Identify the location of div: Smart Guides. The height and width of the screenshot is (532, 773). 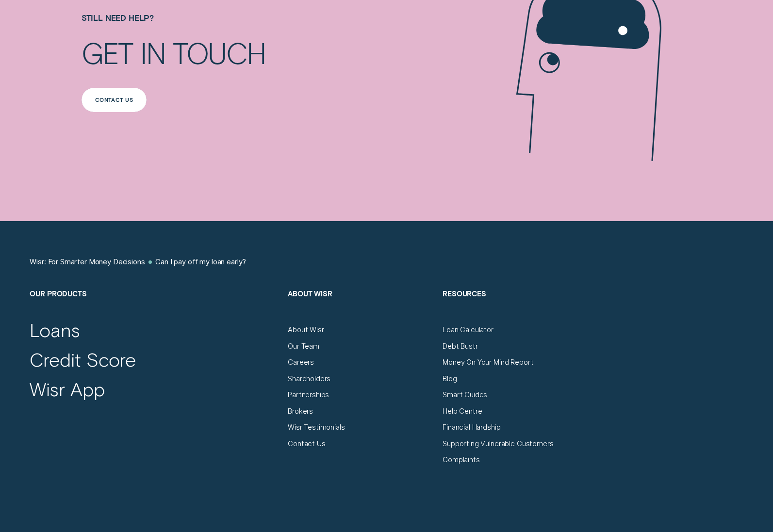
(465, 395).